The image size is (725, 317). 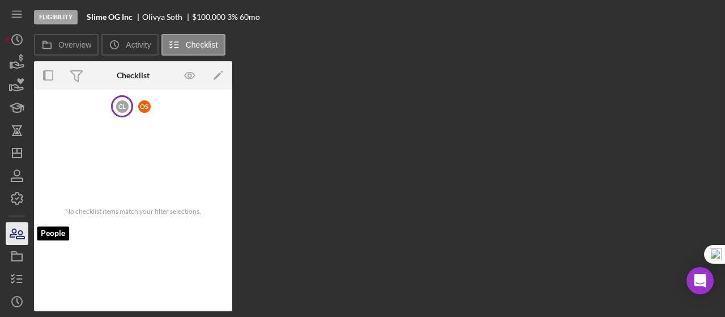 I want to click on div: C L, so click(x=122, y=106).